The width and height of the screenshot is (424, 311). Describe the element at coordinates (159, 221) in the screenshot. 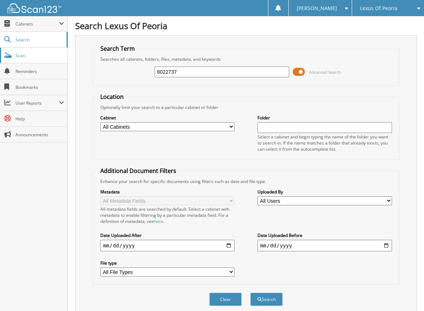

I see `a: here` at that location.